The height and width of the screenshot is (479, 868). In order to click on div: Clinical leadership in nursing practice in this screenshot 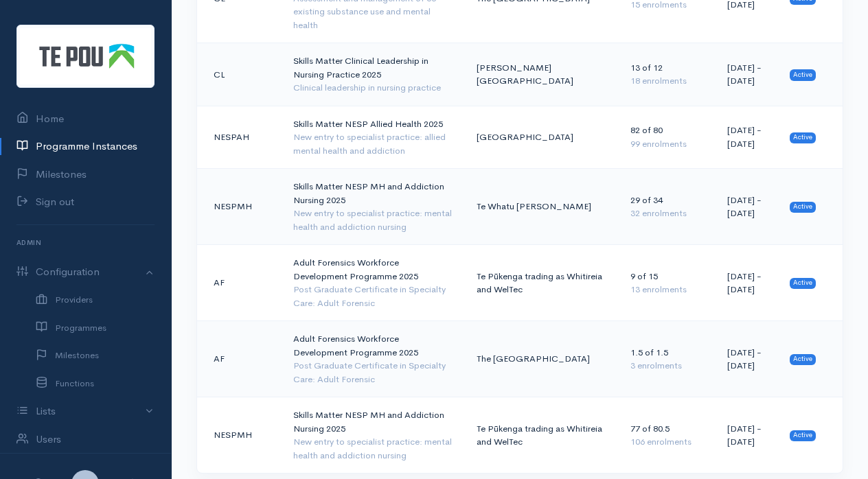, I will do `click(374, 88)`.